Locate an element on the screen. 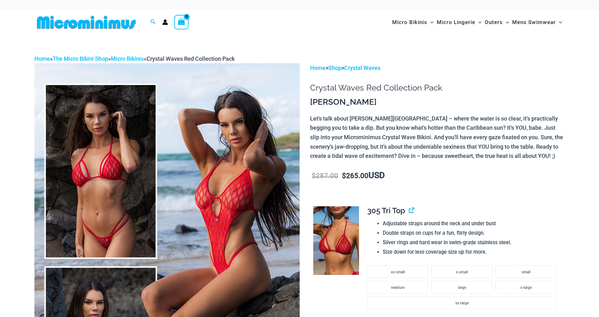  li: medium is located at coordinates (398, 287).